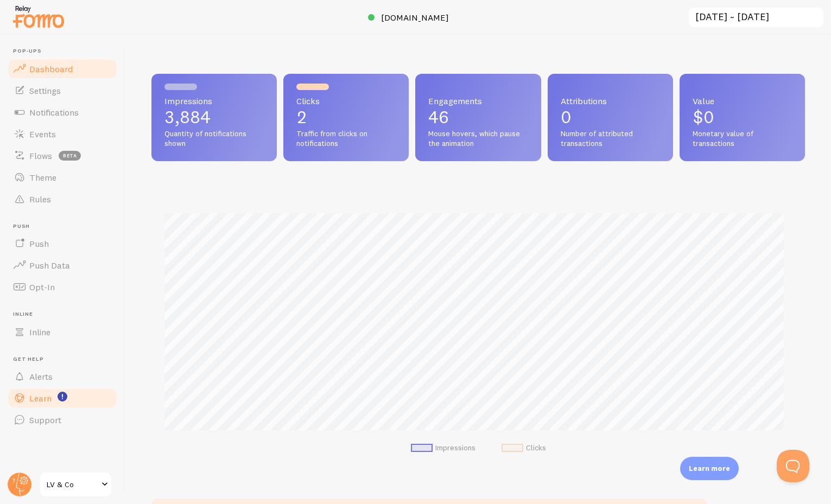  What do you see at coordinates (214, 117) in the screenshot?
I see `p: 3,884` at bounding box center [214, 117].